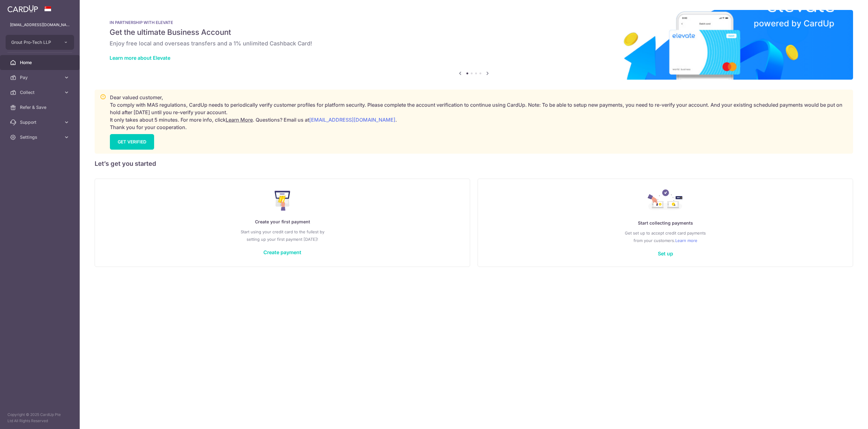  What do you see at coordinates (665, 237) in the screenshot?
I see `p: Get set up to accept credit card payments from your customers.` at bounding box center [665, 237].